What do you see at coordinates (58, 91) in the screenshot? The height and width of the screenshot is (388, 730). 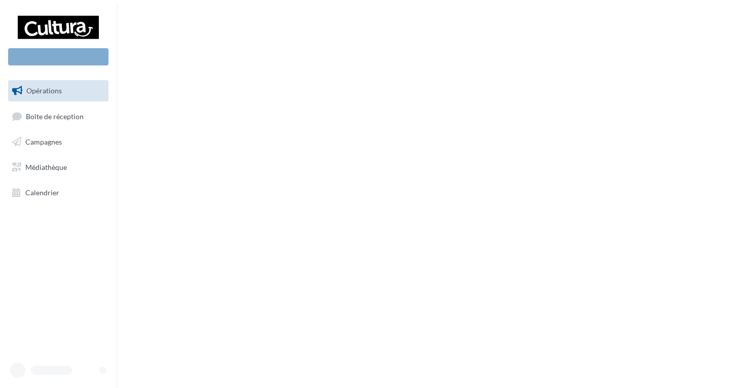 I see `a: Opérations` at bounding box center [58, 91].